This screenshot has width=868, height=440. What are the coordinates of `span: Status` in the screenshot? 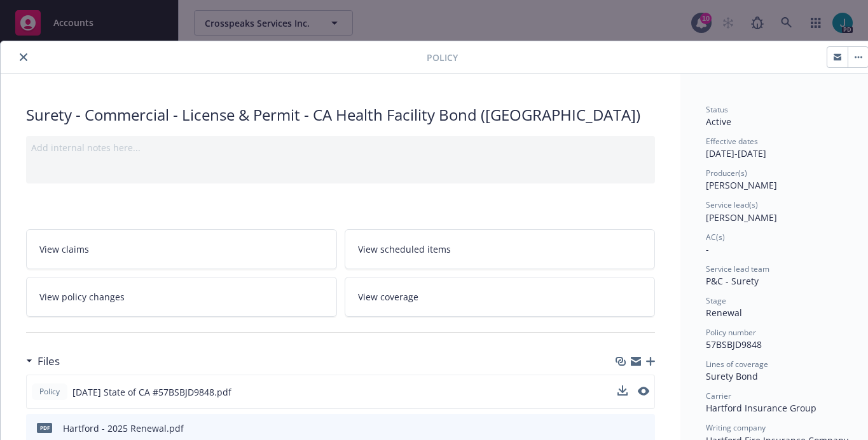 It's located at (717, 109).